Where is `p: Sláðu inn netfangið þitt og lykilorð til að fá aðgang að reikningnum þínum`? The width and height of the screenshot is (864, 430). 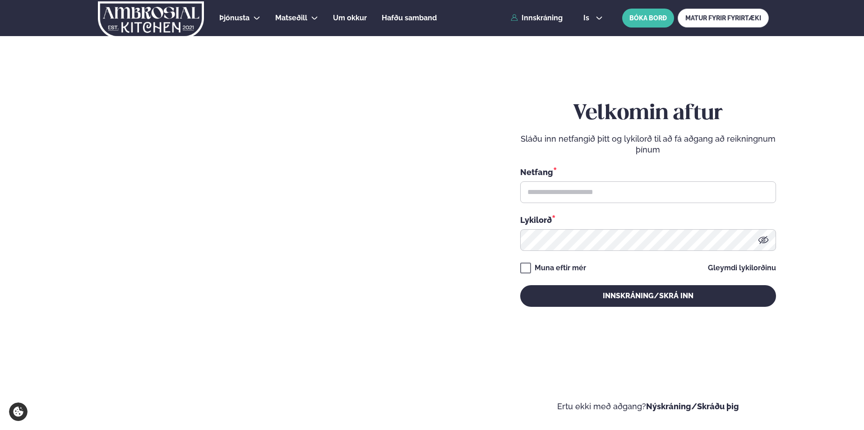 p: Sláðu inn netfangið þitt og lykilorð til að fá aðgang að reikningnum þínum is located at coordinates (648, 144).